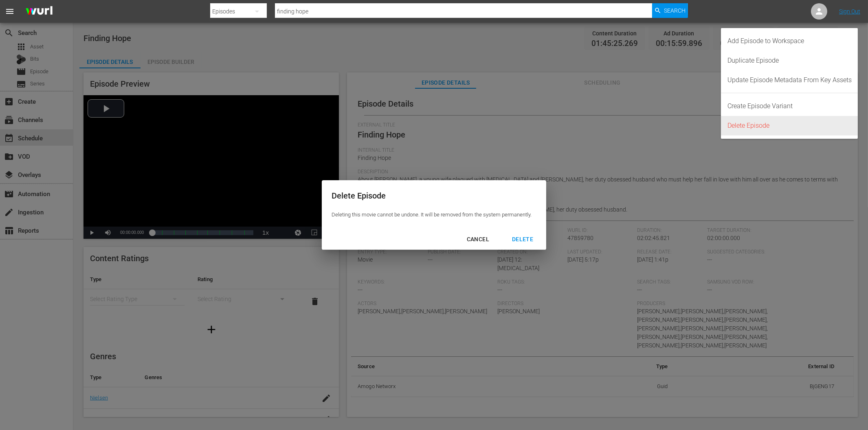 This screenshot has height=430, width=868. I want to click on div: DELETE, so click(523, 240).